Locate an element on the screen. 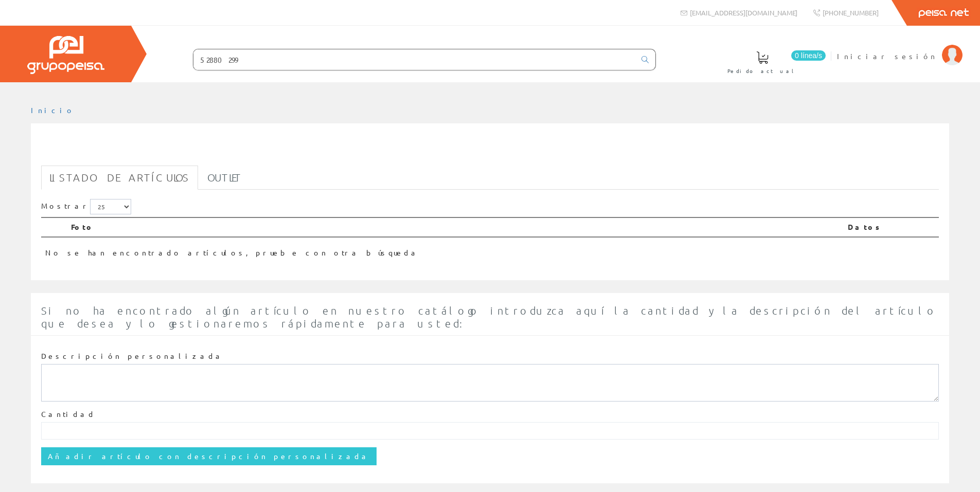 This screenshot has height=492, width=980. td: No se han encontrado artículos, pruebe con otra búsqueda is located at coordinates (443, 250).